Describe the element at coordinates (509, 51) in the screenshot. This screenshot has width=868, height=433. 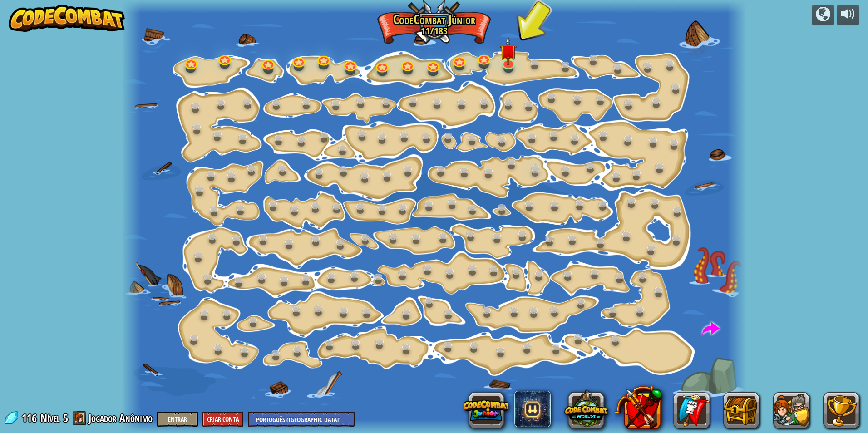
I see `img: level-banner-unstarted.png` at that location.